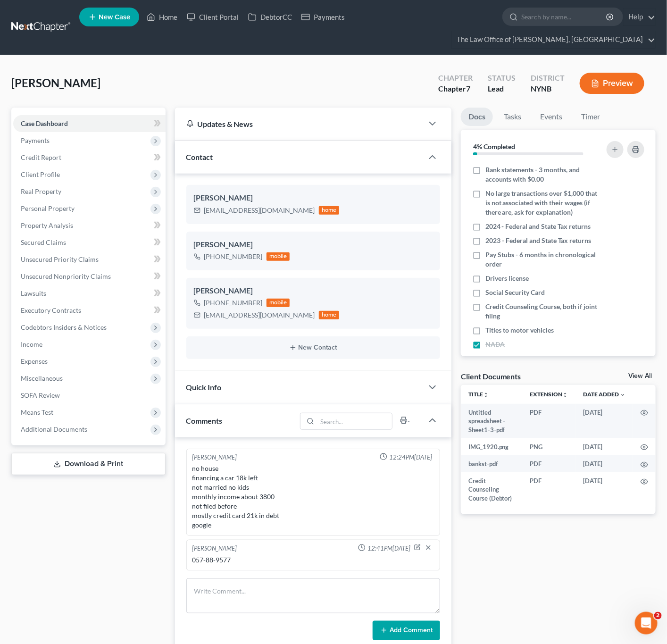 This screenshot has height=644, width=667. What do you see at coordinates (300, 124) in the screenshot?
I see `div: Updates & News` at bounding box center [300, 124].